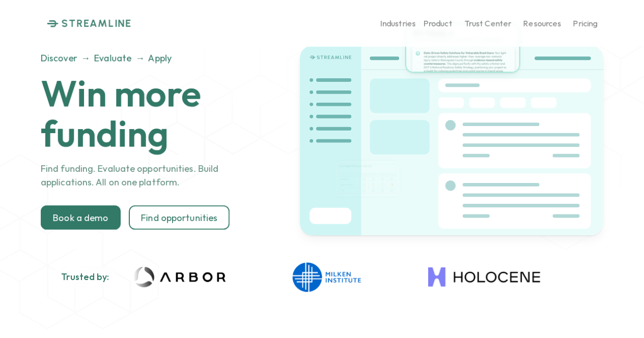 The height and width of the screenshot is (338, 644). I want to click on p: STREAMLINE, so click(97, 24).